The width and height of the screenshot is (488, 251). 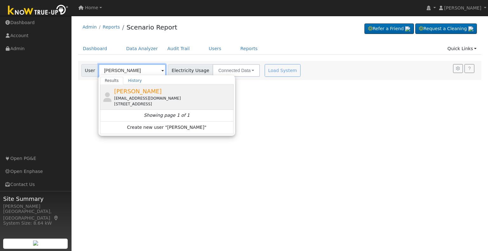 What do you see at coordinates (446, 29) in the screenshot?
I see `a: Request a Cleaning` at bounding box center [446, 29].